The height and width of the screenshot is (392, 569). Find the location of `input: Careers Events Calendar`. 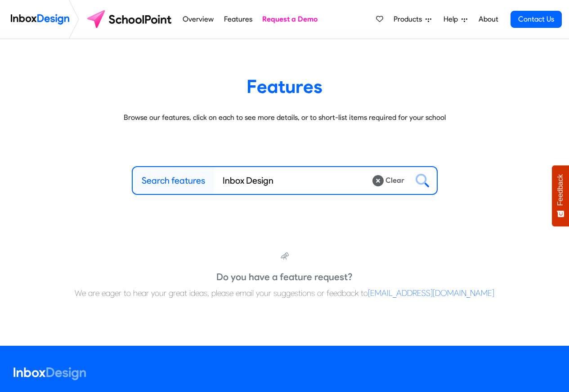

input: Careers Events Calendar is located at coordinates (293, 180).